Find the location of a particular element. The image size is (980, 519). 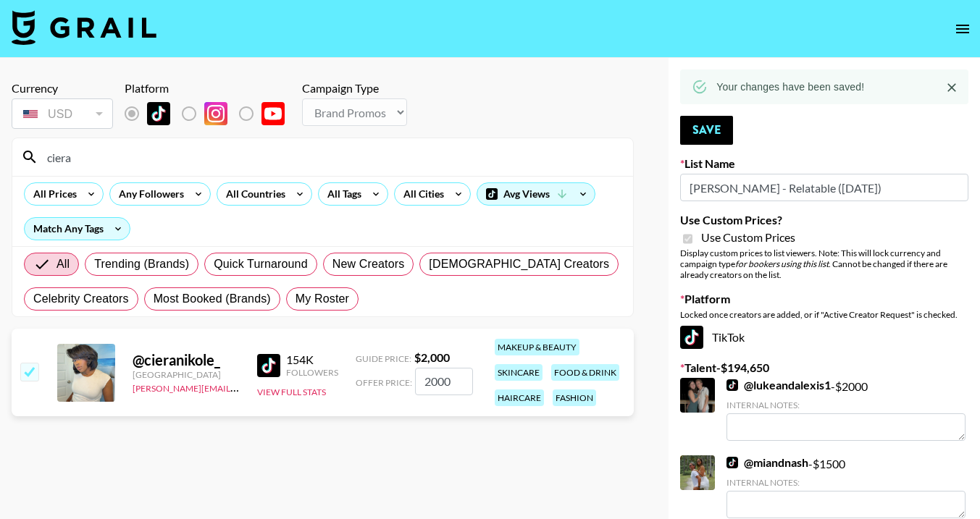

span: Most Booked (Brands) is located at coordinates (212, 299).